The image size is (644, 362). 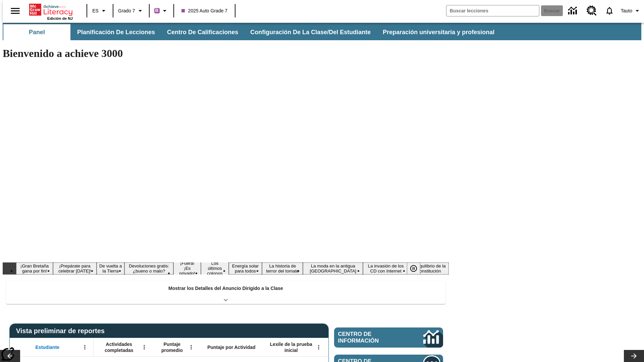 What do you see at coordinates (291, 347) in the screenshot?
I see `span: Lexile de la prueba inicial` at bounding box center [291, 347].